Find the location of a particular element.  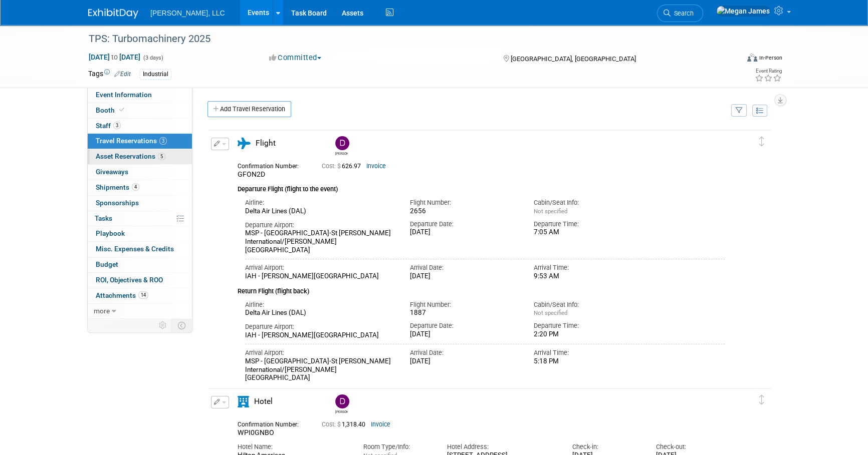

span: 3 is located at coordinates (163, 140).